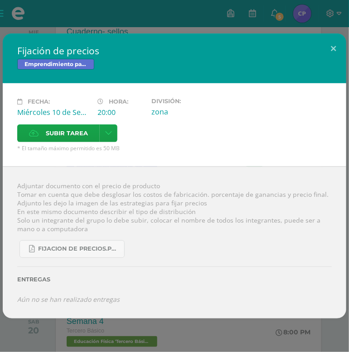 This screenshot has height=352, width=349. Describe the element at coordinates (72, 249) in the screenshot. I see `a: fijacion de precios.pdf` at that location.